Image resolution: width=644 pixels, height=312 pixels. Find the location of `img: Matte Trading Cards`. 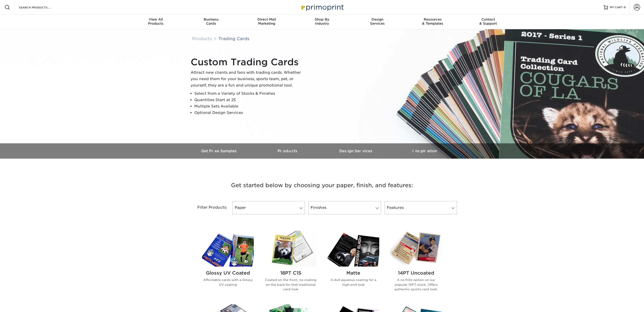

img: Matte Trading Cards is located at coordinates (353, 248).